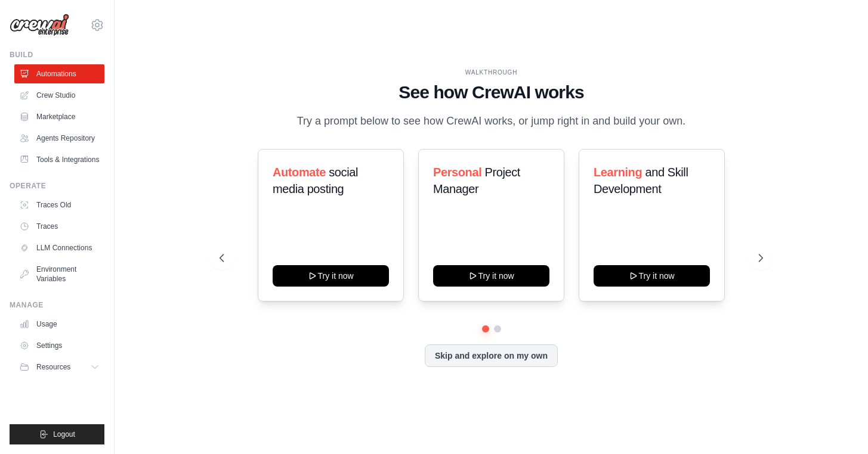 The width and height of the screenshot is (868, 454). Describe the element at coordinates (617, 173) in the screenshot. I see `span: Learning` at that location.